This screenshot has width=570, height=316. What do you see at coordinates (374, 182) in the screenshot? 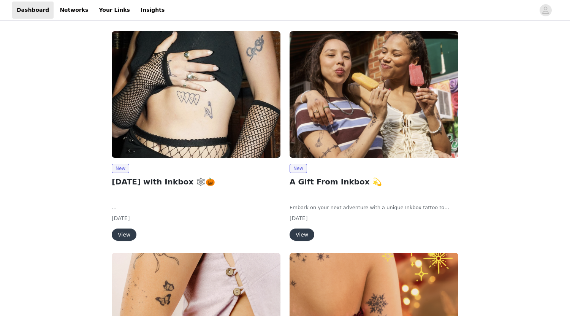
I see `h2: A Gift From Inkbox 💫` at bounding box center [374, 182].